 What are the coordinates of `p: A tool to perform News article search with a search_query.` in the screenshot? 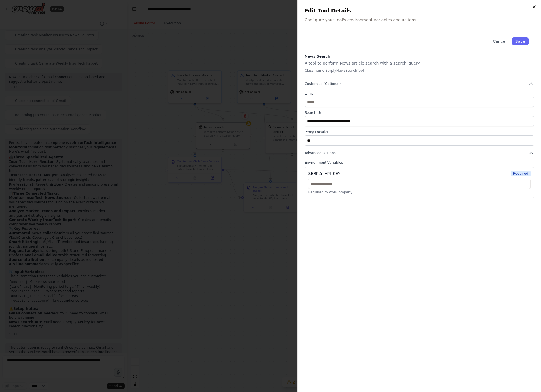 It's located at (420, 63).